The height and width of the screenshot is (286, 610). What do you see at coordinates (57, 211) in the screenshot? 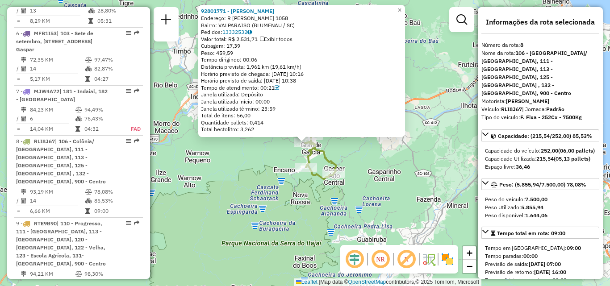
I see `td: 6,66 KM` at bounding box center [57, 211].